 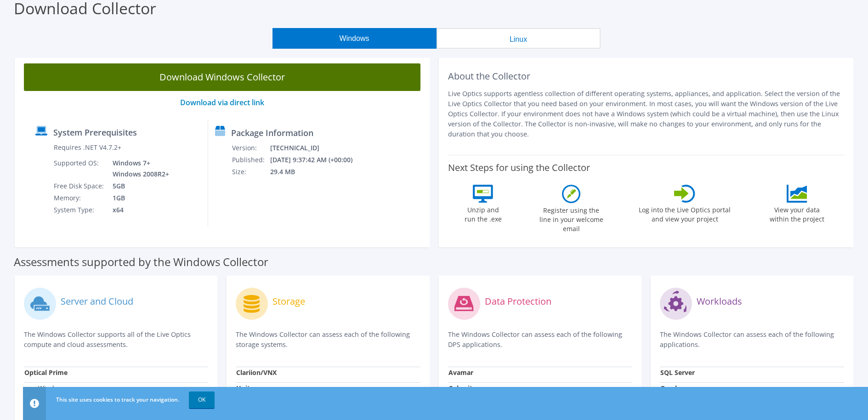 I want to click on label: System Prerequisites, so click(x=95, y=132).